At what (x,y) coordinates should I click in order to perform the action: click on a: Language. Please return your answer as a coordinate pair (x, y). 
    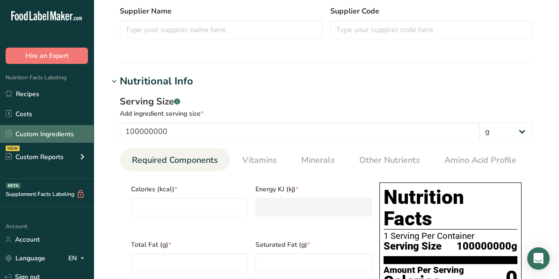
    Looking at the image, I should click on (25, 258).